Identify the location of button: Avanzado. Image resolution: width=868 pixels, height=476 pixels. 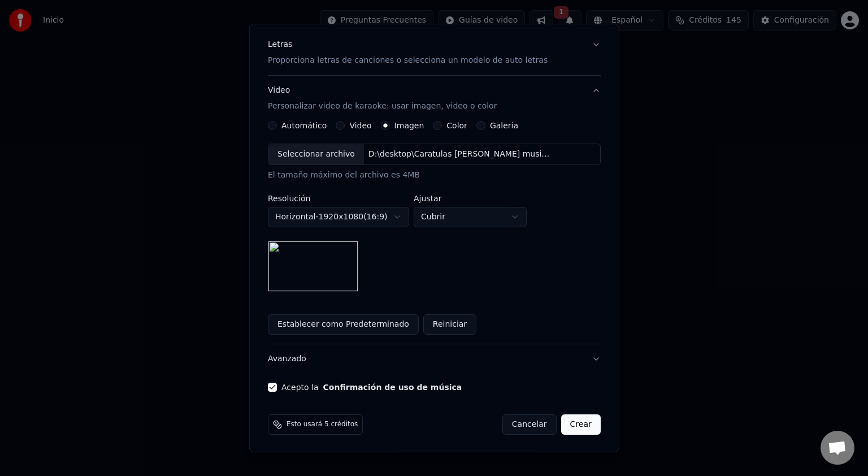
(434, 359).